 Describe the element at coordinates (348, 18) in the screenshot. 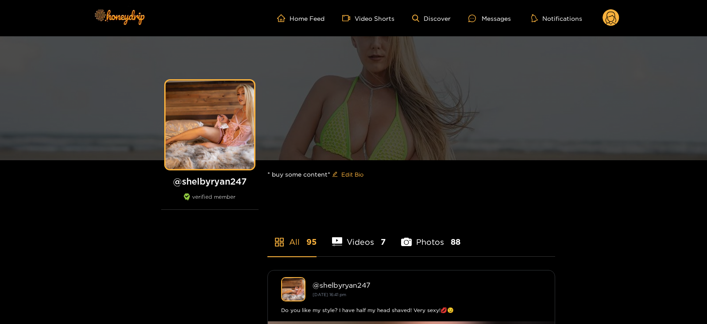

I see `span: video-camera` at that location.